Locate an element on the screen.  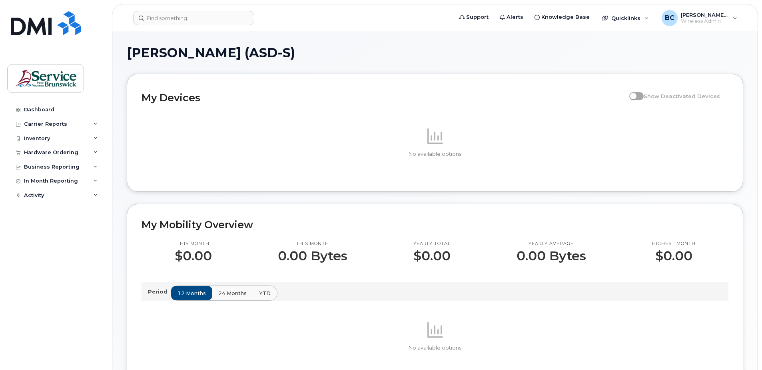
input: Show Deactivated Devices is located at coordinates (633, 92).